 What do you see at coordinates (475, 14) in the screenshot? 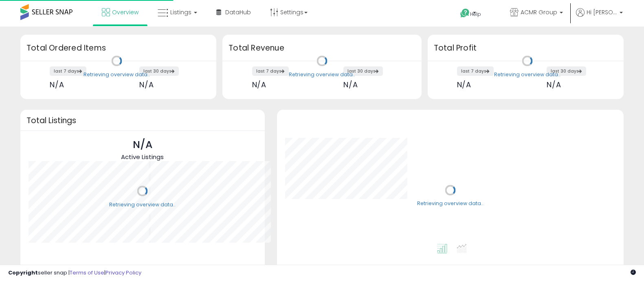
I see `a: Help` at bounding box center [475, 14].